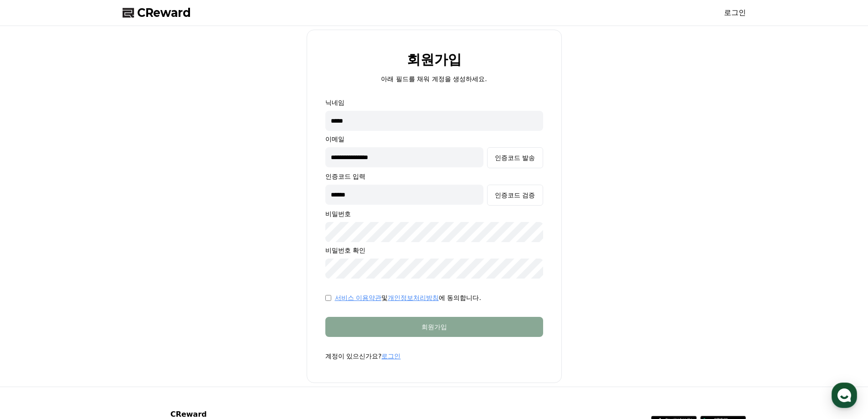 The image size is (868, 419). I want to click on span: 설정, so click(146, 306).